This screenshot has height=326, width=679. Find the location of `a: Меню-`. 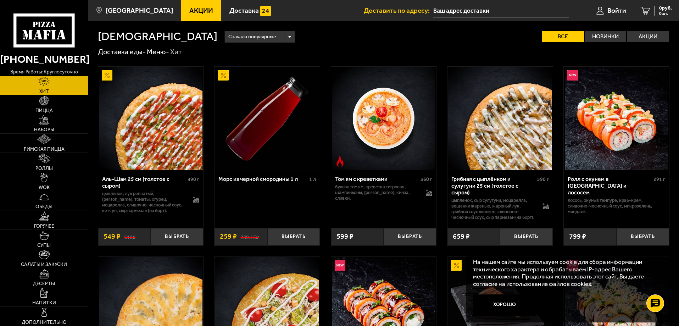

a: Меню- is located at coordinates (158, 52).